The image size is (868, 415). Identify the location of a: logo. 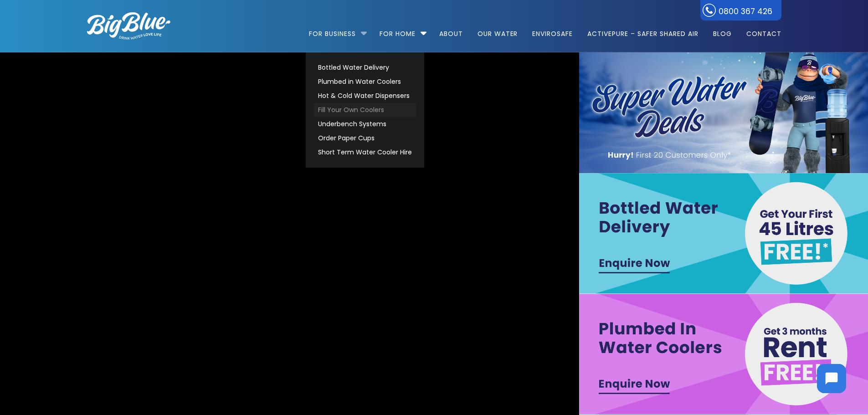
(128, 26).